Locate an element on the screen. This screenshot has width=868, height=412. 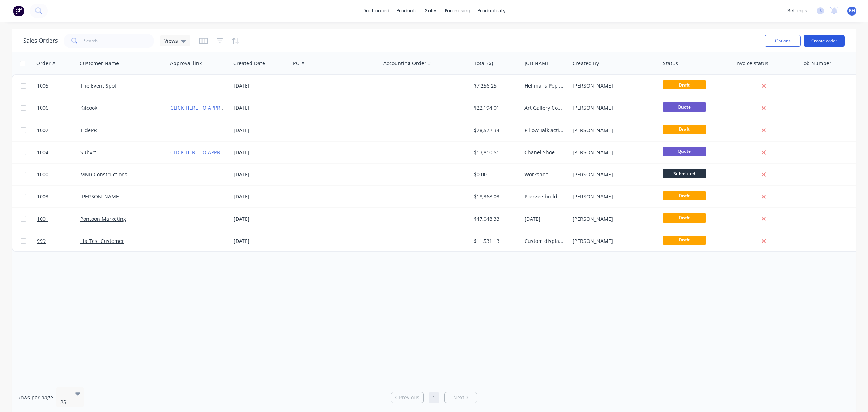
span: 1003 is located at coordinates (43, 197).